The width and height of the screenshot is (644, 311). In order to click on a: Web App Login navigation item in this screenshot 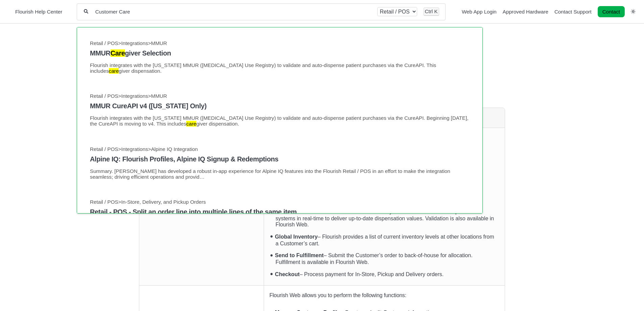, I will do `click(479, 12)`.